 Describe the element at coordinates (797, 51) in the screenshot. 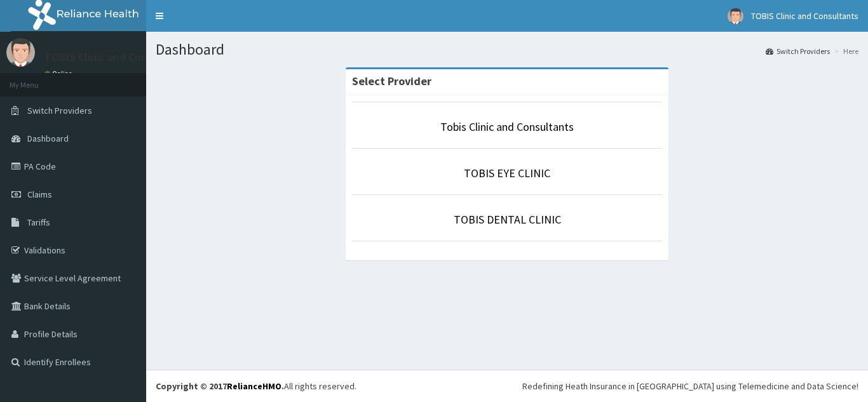

I see `a: Switch Providers` at that location.